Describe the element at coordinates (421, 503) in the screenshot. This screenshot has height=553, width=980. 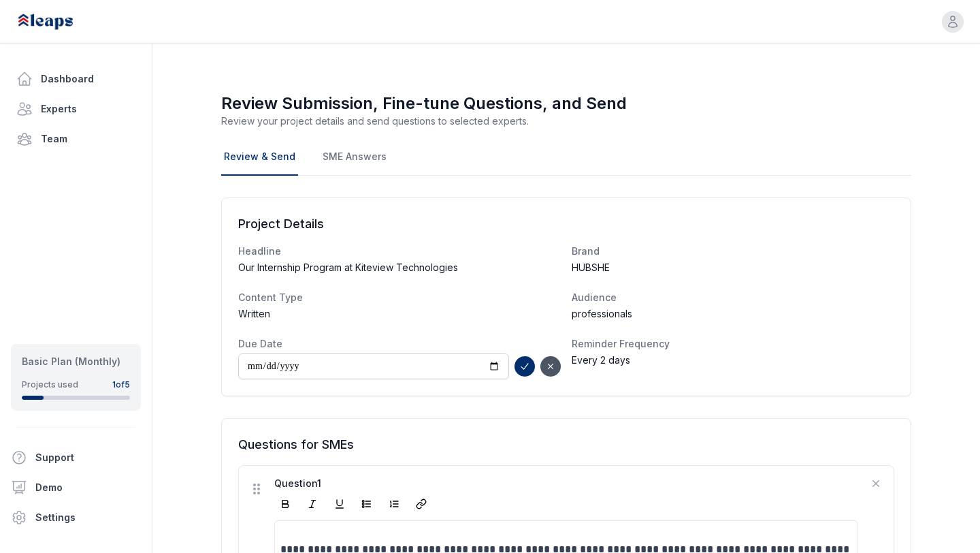
I see `button: Add Link` at that location.